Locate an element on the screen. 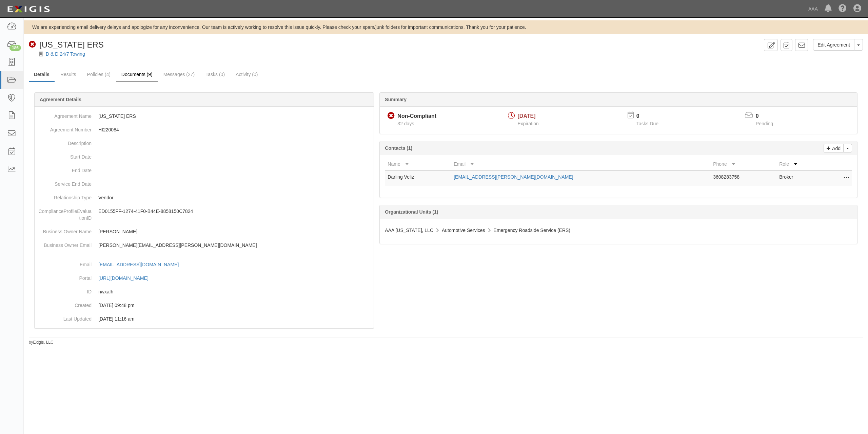  a: Documents (9) is located at coordinates (137, 75).